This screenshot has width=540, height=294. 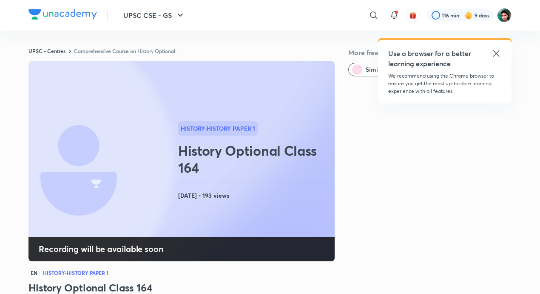 I want to click on button: Similar classes, so click(x=381, y=70).